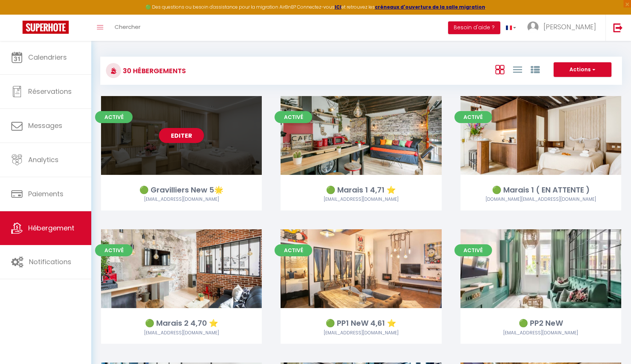 This screenshot has width=631, height=364. Describe the element at coordinates (127, 26) in the screenshot. I see `span: Chercher` at that location.